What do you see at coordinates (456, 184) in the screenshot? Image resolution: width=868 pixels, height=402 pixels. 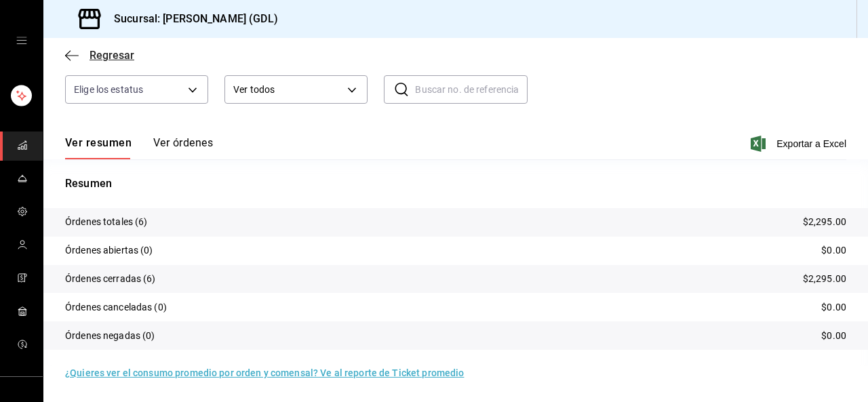 I see `p: Resumen` at bounding box center [456, 184].